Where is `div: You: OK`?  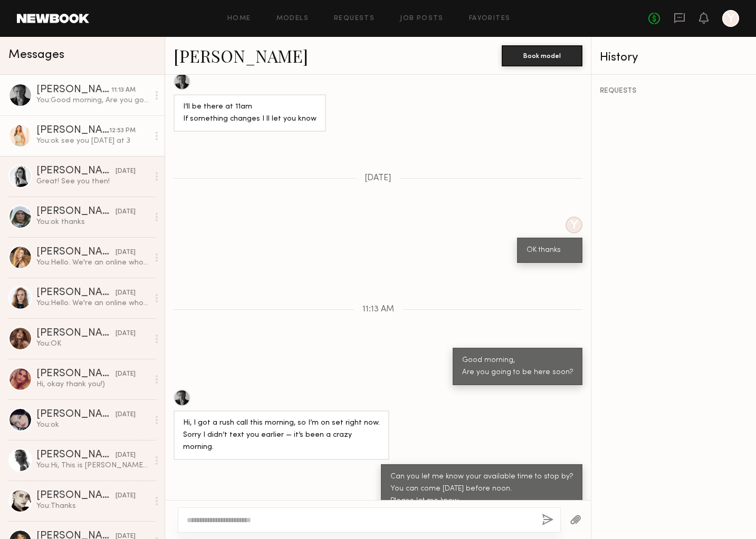 div: You: OK is located at coordinates (92, 344).